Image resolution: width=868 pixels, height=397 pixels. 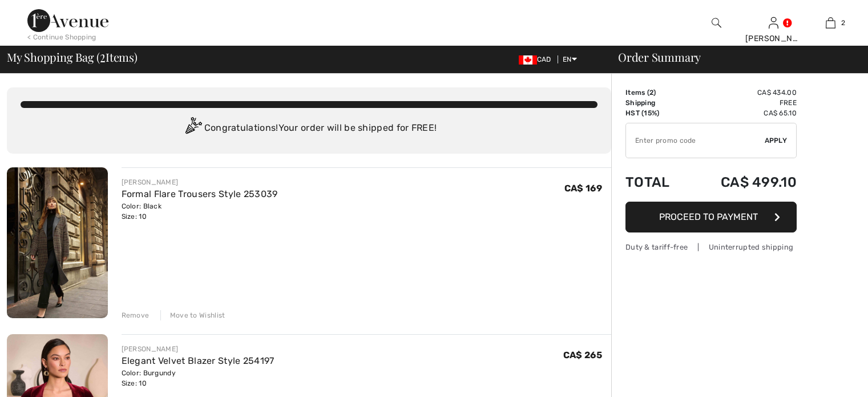 What do you see at coordinates (198, 361) in the screenshot?
I see `a: Elegant Velvet Blazer Style 254197` at bounding box center [198, 361].